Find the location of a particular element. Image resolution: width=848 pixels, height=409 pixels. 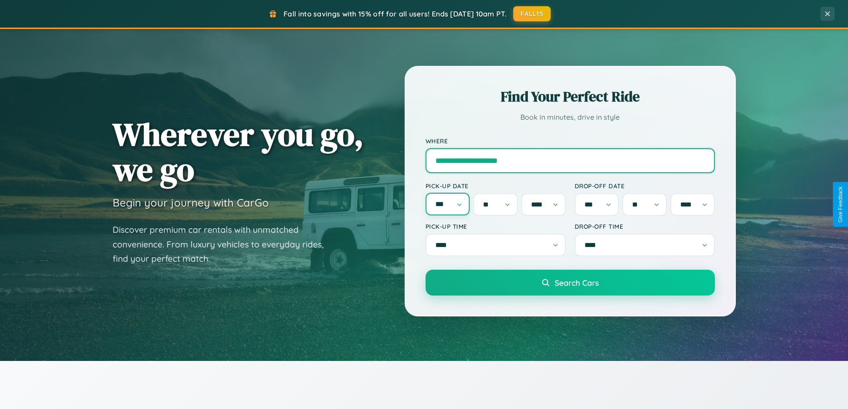

button: FALL15 is located at coordinates (532, 14).